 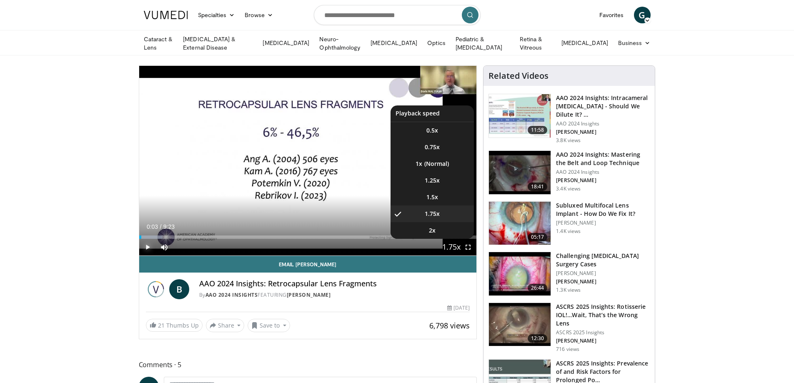 I want to click on button: Play, so click(x=147, y=247).